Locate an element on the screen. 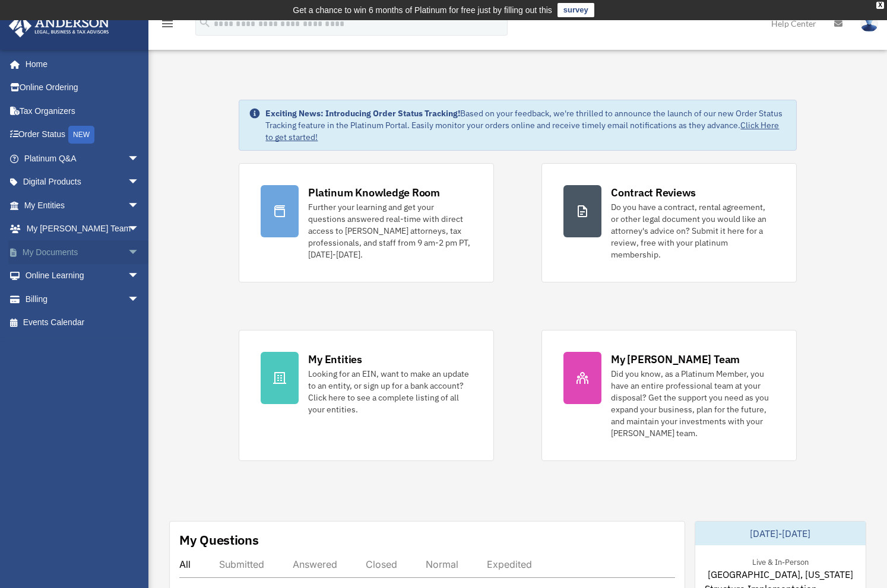 Image resolution: width=887 pixels, height=588 pixels. div: All is located at coordinates (185, 564).